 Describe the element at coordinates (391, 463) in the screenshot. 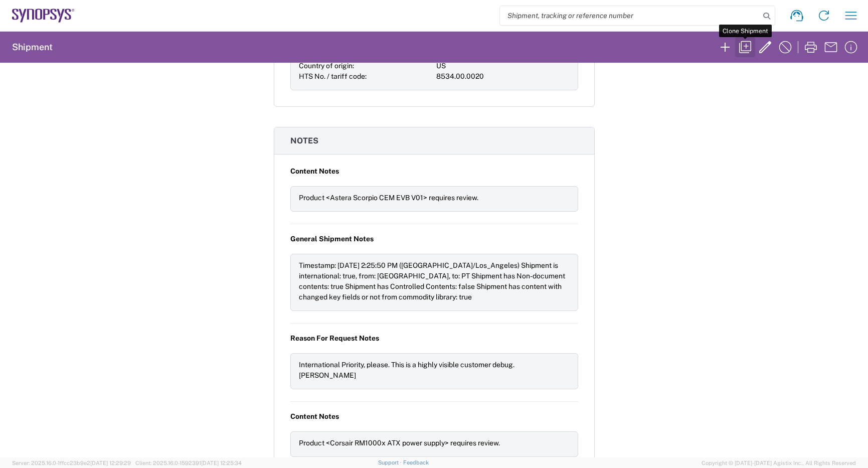

I see `a: Support` at that location.